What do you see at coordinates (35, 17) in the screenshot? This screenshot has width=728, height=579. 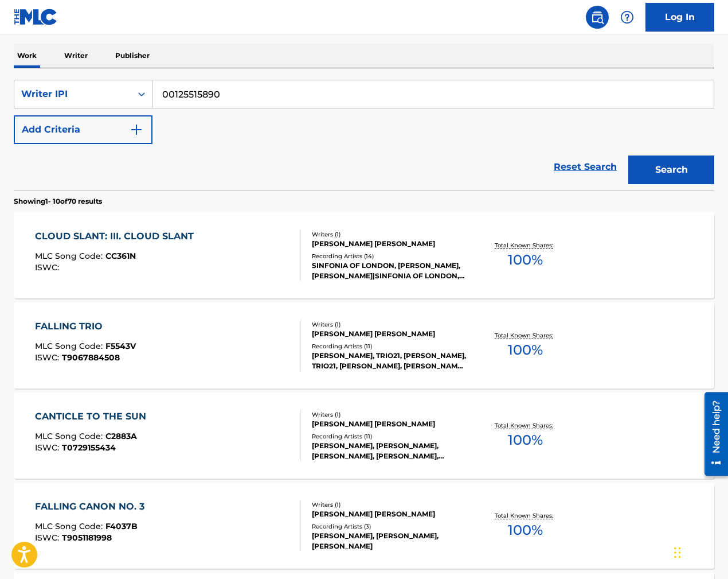 I see `img: MLC Logo` at bounding box center [35, 17].